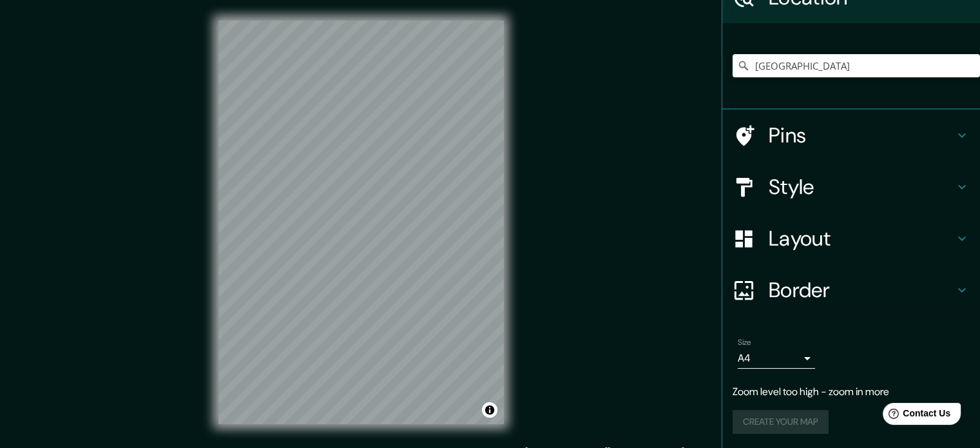 This screenshot has width=980, height=448. I want to click on div: Layout, so click(851, 238).